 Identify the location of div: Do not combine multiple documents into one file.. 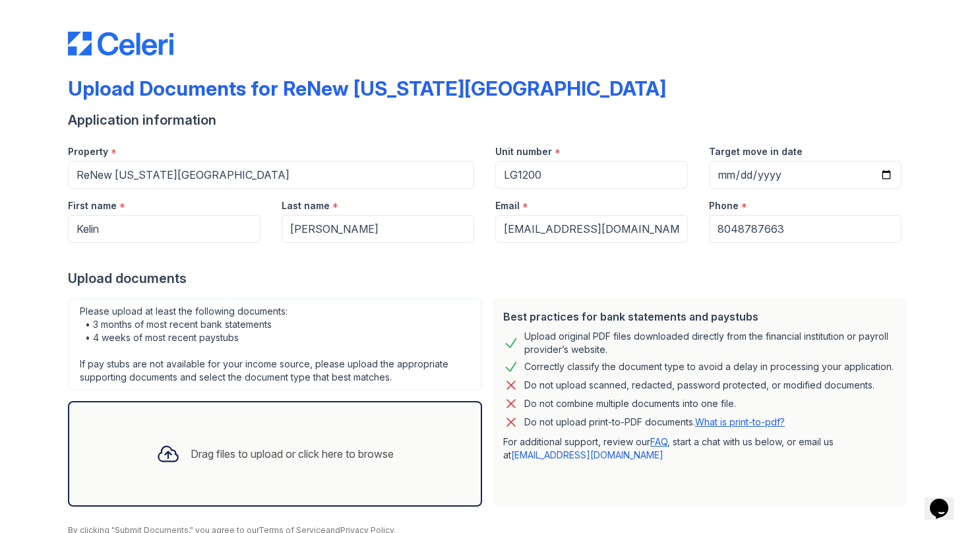
(630, 404).